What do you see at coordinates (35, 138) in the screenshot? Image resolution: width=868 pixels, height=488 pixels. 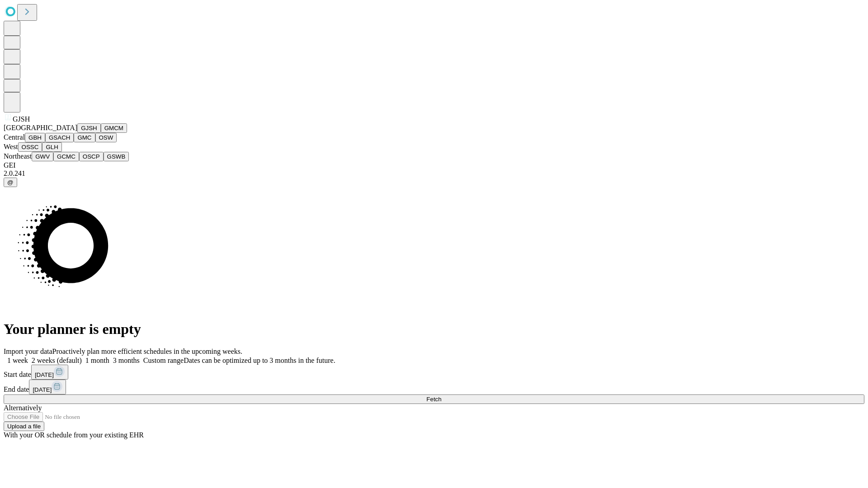 I see `button: GBH` at bounding box center [35, 138].